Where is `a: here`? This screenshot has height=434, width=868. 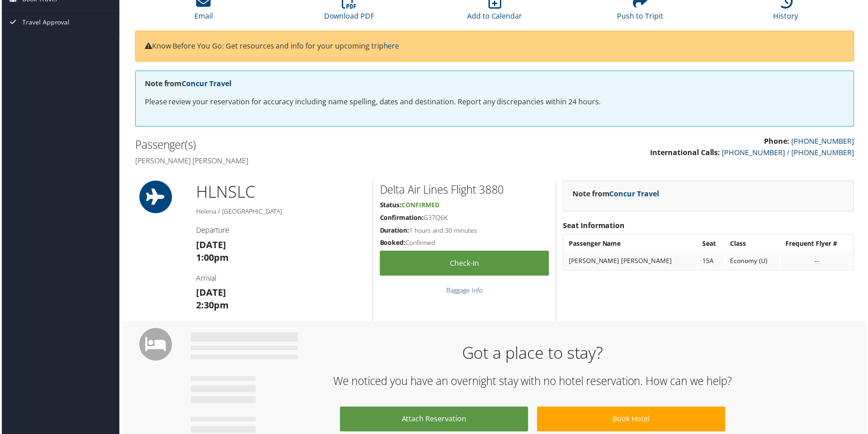 a: here is located at coordinates (391, 46).